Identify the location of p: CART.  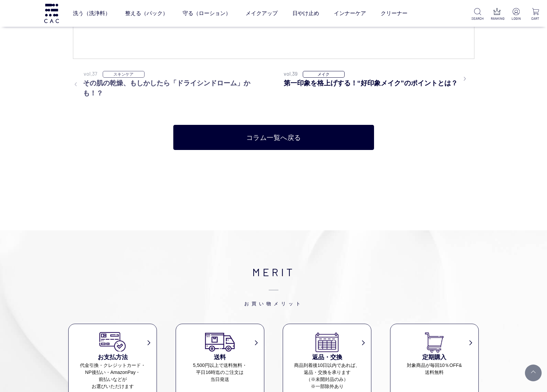
(536, 18).